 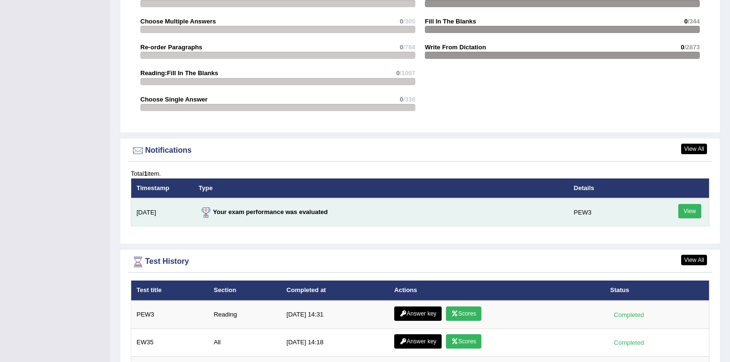 I want to click on th: Details, so click(x=610, y=188).